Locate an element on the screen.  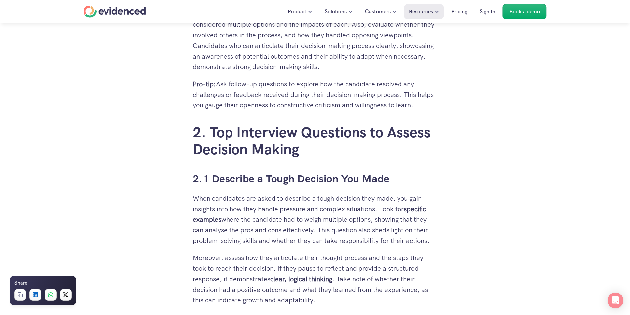
h3: 2.1 Describe a Tough Decision You Made is located at coordinates (315, 179).